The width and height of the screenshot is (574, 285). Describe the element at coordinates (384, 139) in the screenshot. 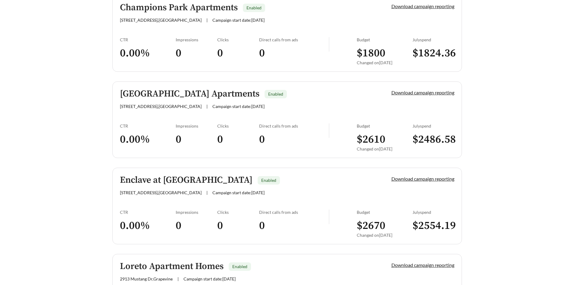

I see `h3: $ 2610` at that location.